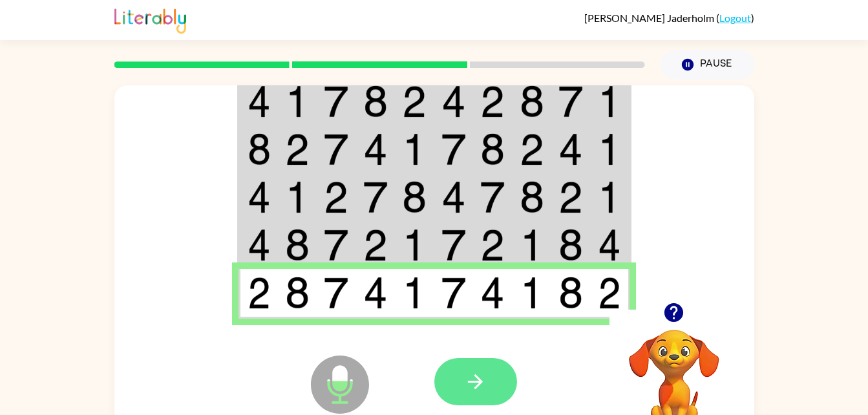 This screenshot has height=415, width=868. What do you see at coordinates (707, 65) in the screenshot?
I see `button: Pause` at bounding box center [707, 65].